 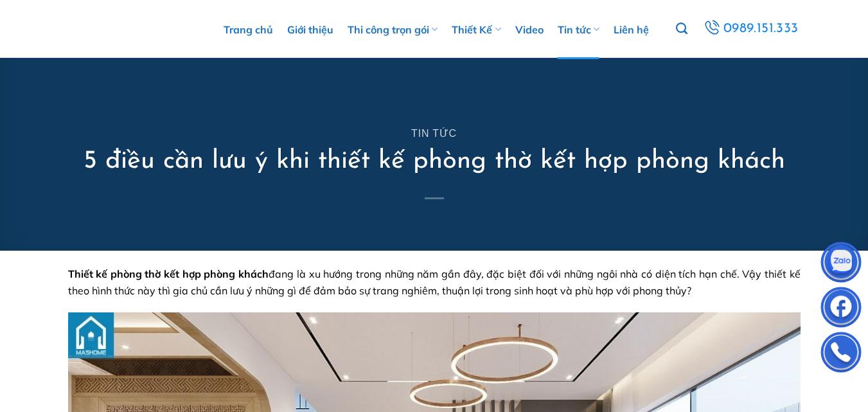 I want to click on img: Phone, so click(x=841, y=354).